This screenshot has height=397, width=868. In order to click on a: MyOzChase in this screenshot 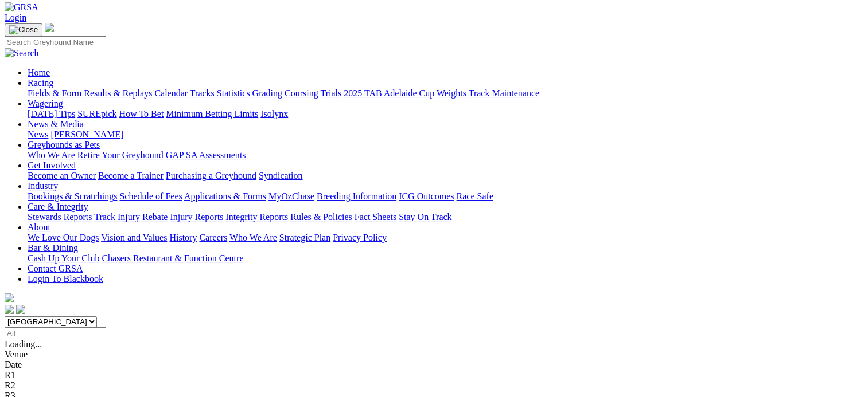, I will do `click(292, 196)`.